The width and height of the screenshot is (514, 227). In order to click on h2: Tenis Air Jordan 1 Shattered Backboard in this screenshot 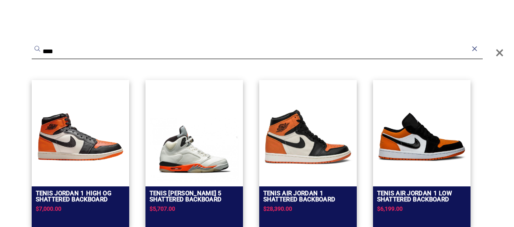, I will do `click(308, 197)`.